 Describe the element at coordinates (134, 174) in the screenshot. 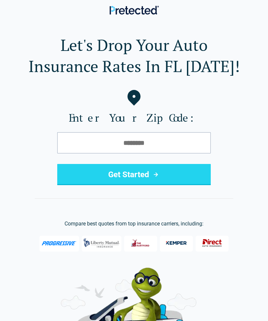

I see `button: Get Started` at that location.